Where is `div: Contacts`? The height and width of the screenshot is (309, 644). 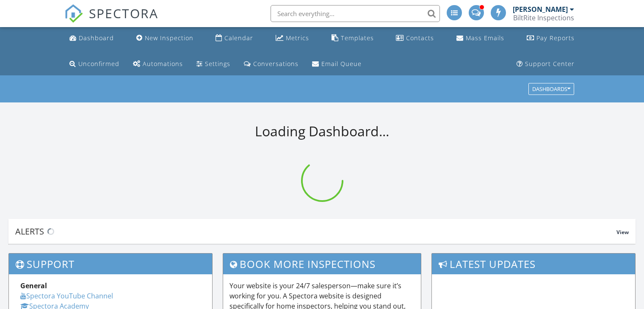
div: Contacts is located at coordinates (420, 38).